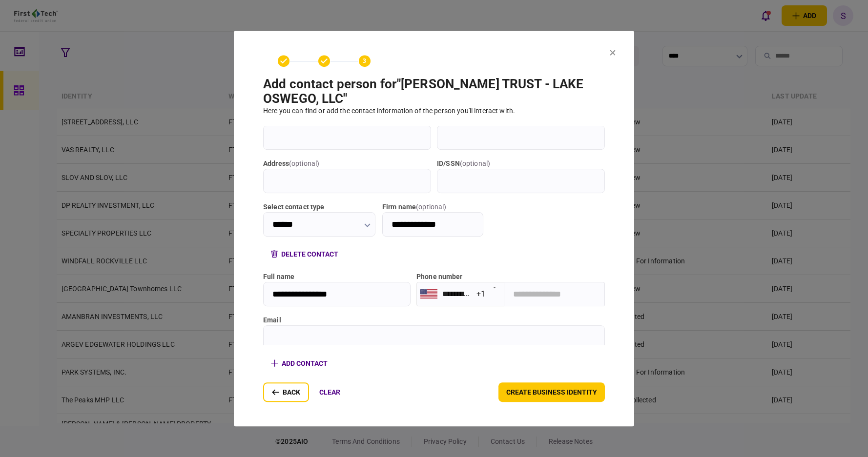 Image resolution: width=868 pixels, height=457 pixels. What do you see at coordinates (429, 294) in the screenshot?
I see `img: us` at bounding box center [429, 294].